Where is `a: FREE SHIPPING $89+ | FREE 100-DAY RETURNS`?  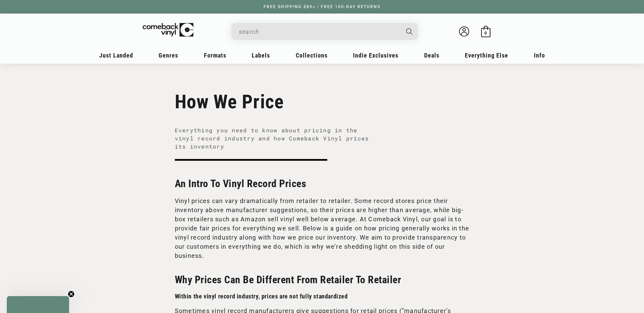 a: FREE SHIPPING $89+ | FREE 100-DAY RETURNS is located at coordinates (322, 7).